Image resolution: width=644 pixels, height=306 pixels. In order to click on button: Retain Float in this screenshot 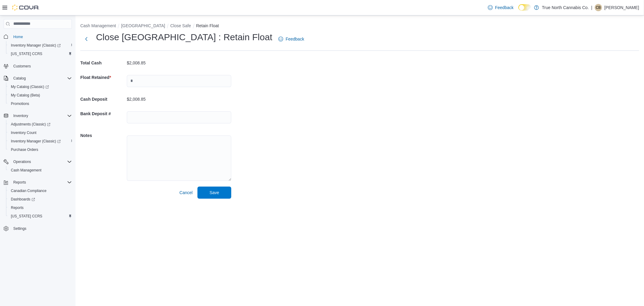, I will do `click(208, 26)`.